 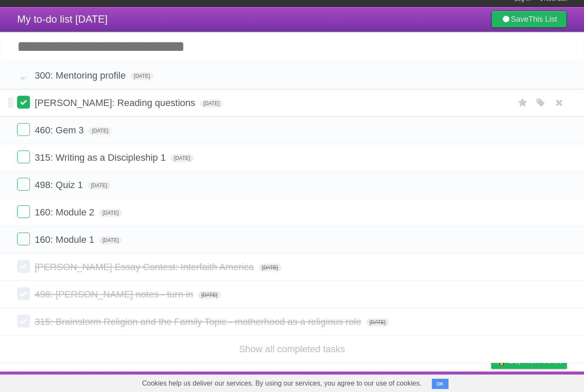 What do you see at coordinates (440, 384) in the screenshot?
I see `button: OK` at bounding box center [440, 384].